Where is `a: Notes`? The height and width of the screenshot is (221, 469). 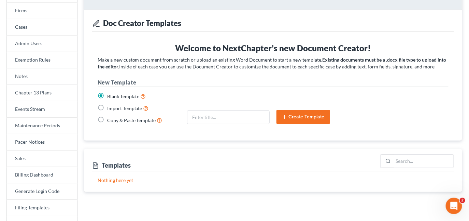 a: Notes is located at coordinates (42, 77).